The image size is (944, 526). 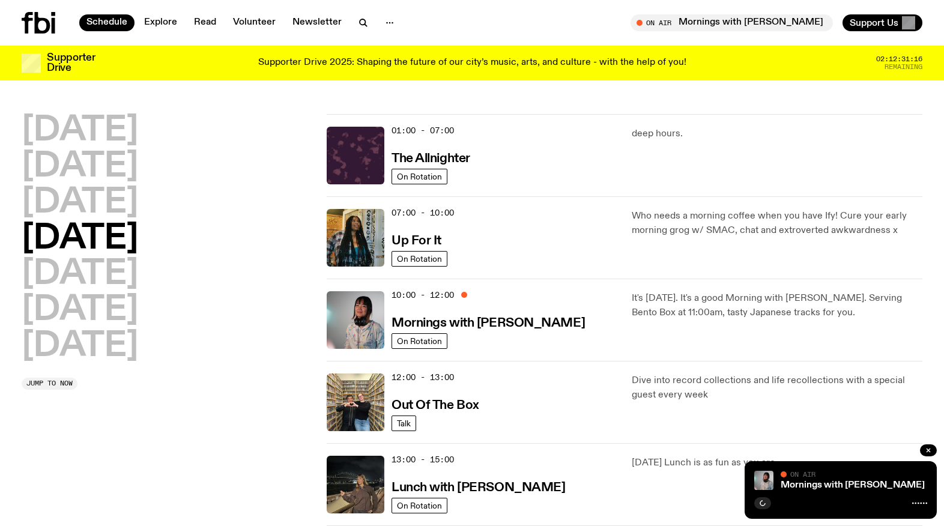 What do you see at coordinates (423, 130) in the screenshot?
I see `span: 01:00 - 07:00` at bounding box center [423, 130].